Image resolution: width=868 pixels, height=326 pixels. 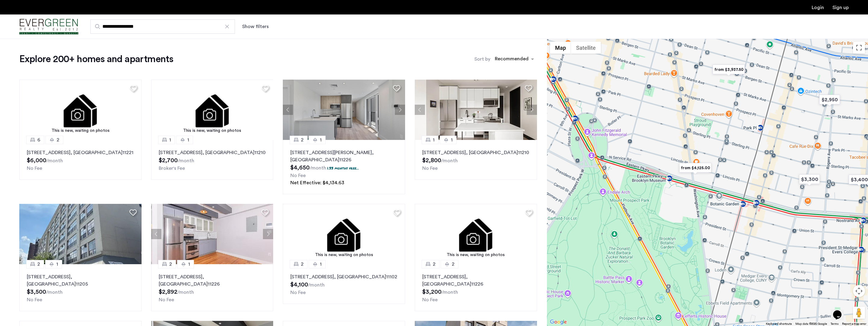 What do you see at coordinates (168, 160) in the screenshot?
I see `span: $2,700` at bounding box center [168, 160].